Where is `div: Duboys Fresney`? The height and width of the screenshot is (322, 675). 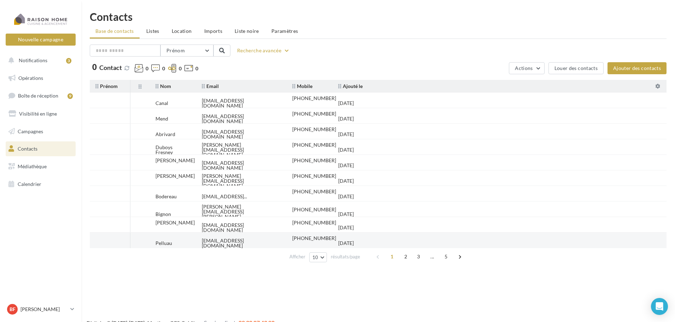
div: Duboys Fresney is located at coordinates (173, 150).